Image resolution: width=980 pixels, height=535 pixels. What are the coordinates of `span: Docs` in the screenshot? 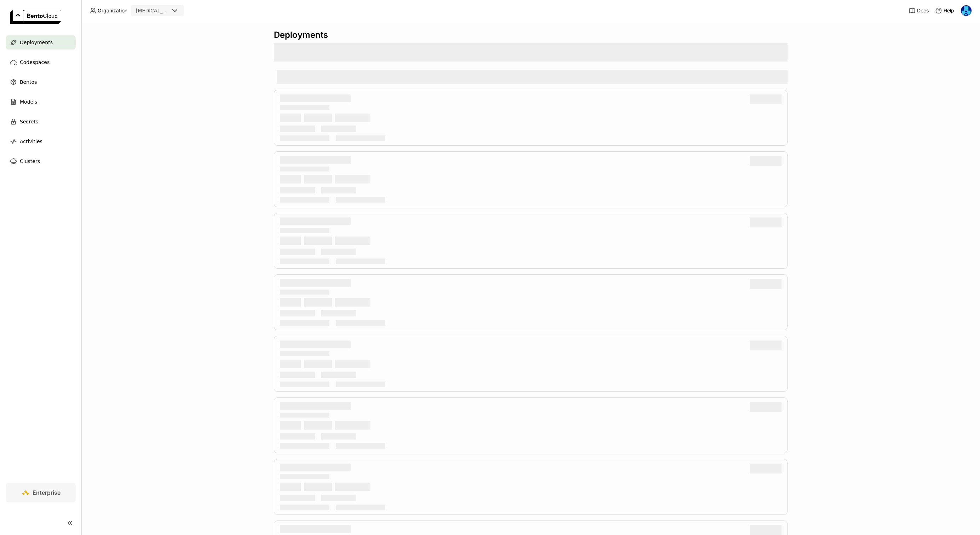 It's located at (923, 10).